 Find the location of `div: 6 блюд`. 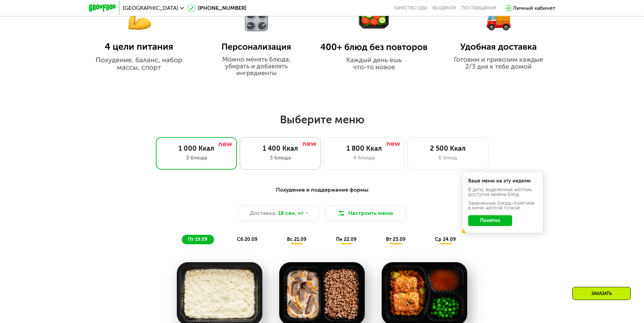

div: 6 блюд is located at coordinates (448, 158).